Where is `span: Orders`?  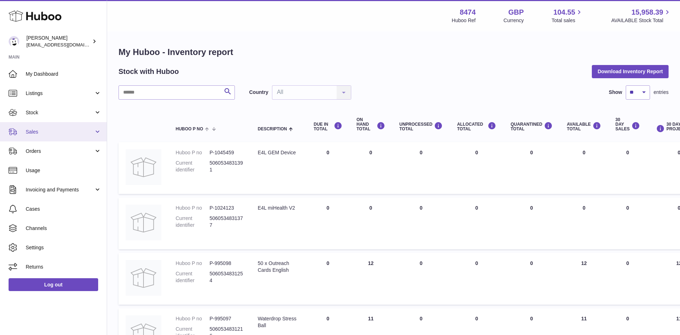 span: Orders is located at coordinates (60, 151).